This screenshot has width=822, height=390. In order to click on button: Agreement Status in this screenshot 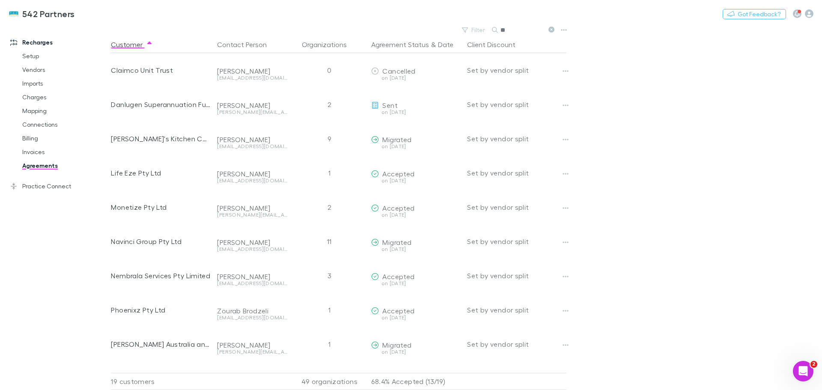, I will do `click(400, 45)`.